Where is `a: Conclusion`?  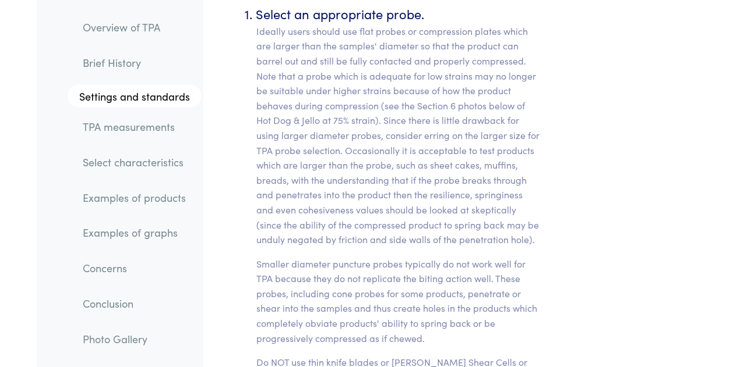 a: Conclusion is located at coordinates (137, 304).